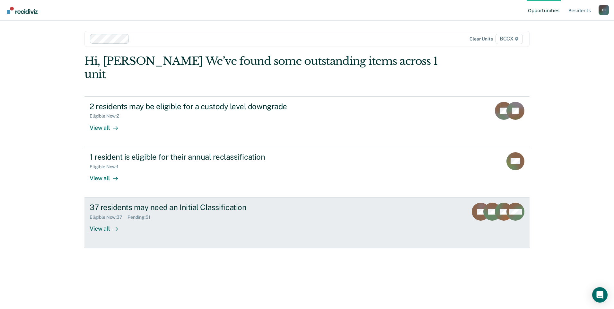 The width and height of the screenshot is (614, 309). I want to click on div: Eligible Now : 2, so click(107, 116).